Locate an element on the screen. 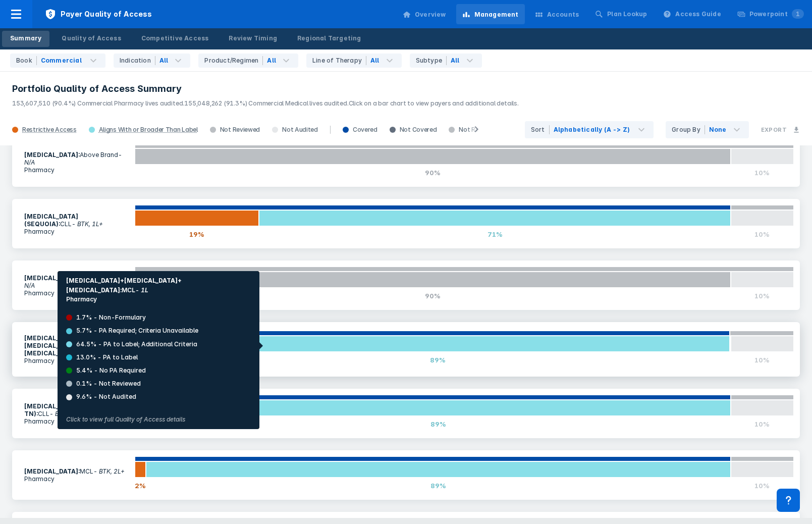  div: Line of Therapy is located at coordinates (339, 61).